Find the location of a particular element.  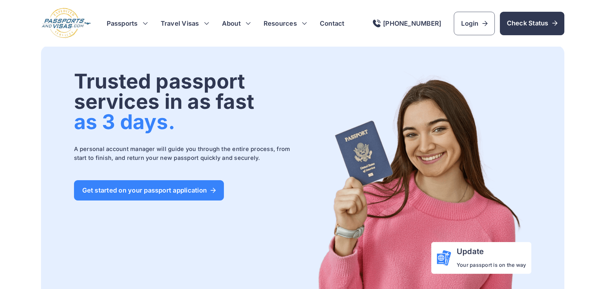

span: Check Status is located at coordinates (532, 23).